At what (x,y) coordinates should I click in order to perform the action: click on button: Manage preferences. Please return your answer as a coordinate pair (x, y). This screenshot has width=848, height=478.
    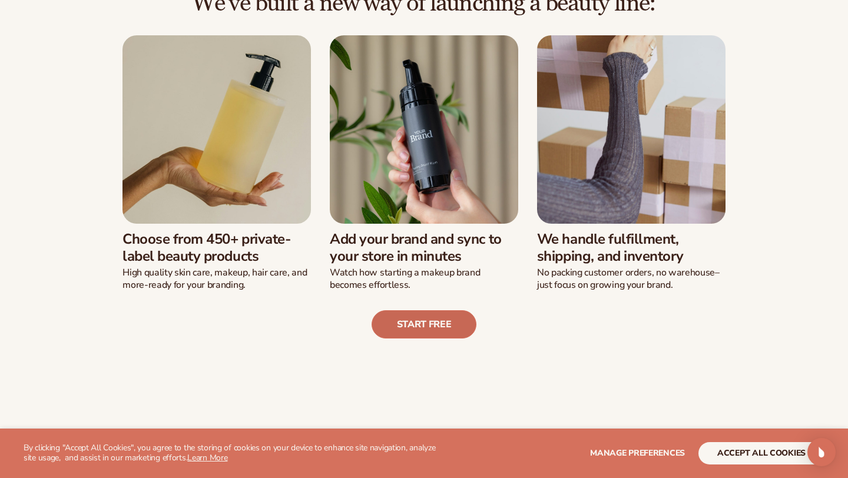
    Looking at the image, I should click on (637, 454).